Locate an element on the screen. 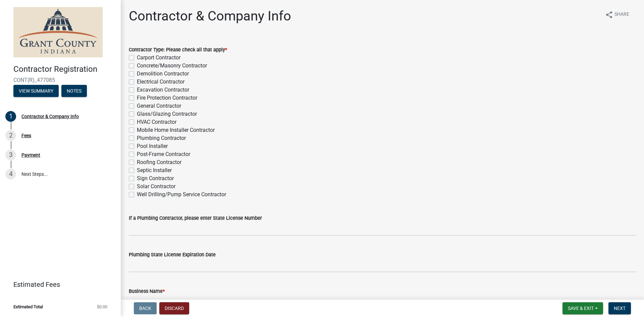 This screenshot has height=317, width=644. label: Demolition Contractor is located at coordinates (163, 74).